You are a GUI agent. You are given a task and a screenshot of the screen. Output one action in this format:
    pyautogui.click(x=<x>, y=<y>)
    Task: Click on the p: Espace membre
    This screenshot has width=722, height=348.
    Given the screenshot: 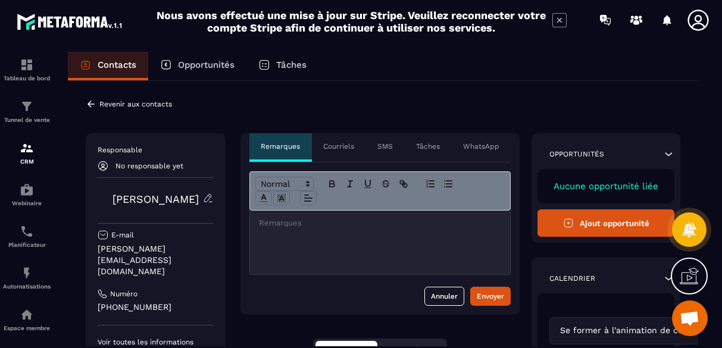 What is the action you would take?
    pyautogui.click(x=27, y=328)
    